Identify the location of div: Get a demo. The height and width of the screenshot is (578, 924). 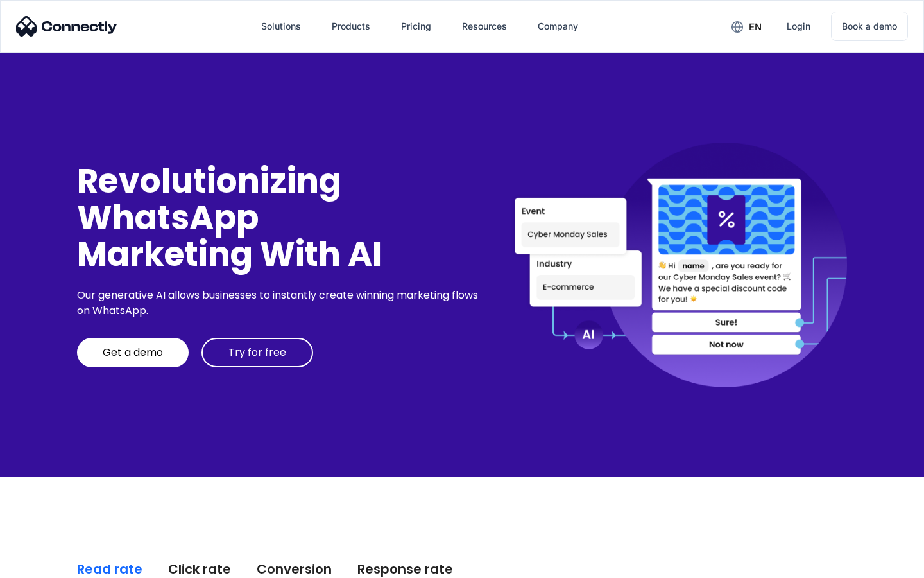
(133, 353).